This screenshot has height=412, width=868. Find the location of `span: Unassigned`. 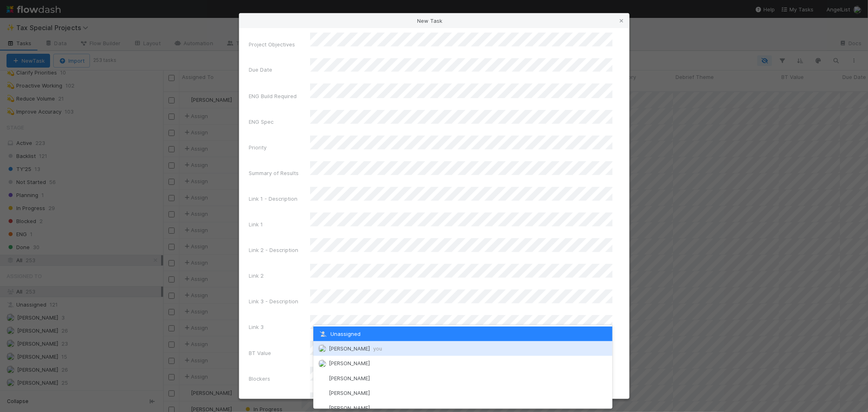

span: Unassigned is located at coordinates (339, 334).